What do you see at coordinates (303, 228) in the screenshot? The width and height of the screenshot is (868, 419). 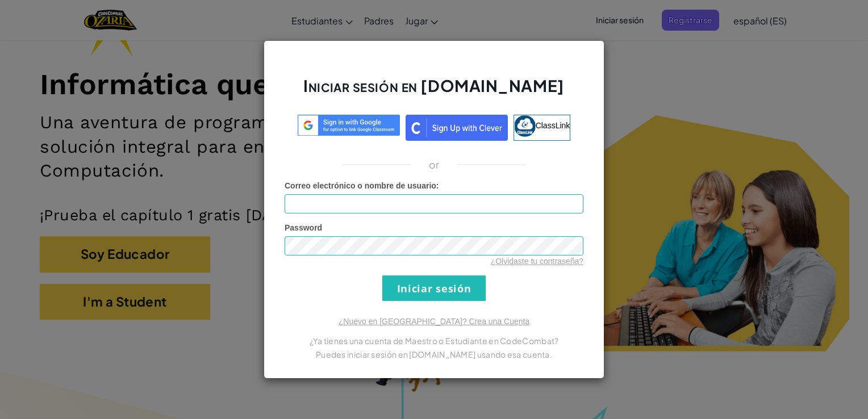 I see `span: Password` at bounding box center [303, 228].